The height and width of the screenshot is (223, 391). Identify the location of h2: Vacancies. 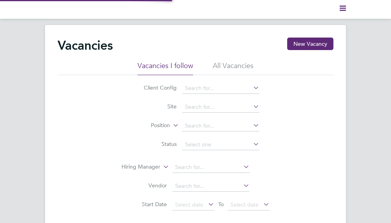
(85, 45).